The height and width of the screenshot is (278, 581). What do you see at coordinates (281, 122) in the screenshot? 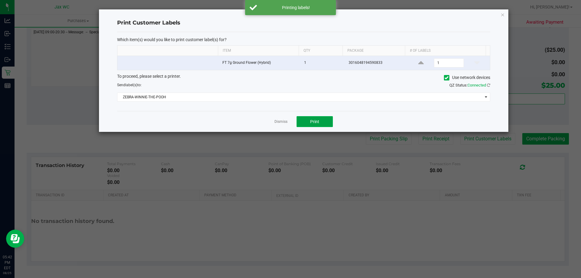
I see `a: Dismiss` at bounding box center [281, 122].